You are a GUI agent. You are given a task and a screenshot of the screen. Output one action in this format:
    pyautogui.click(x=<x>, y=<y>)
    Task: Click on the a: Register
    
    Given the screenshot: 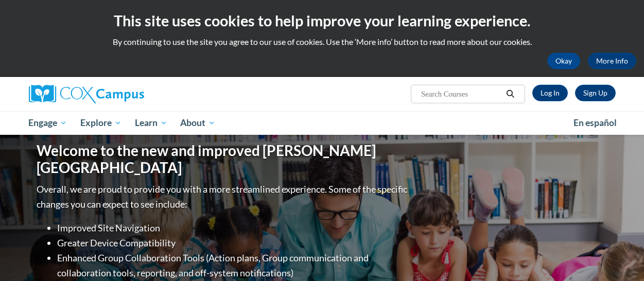 What is the action you would take?
    pyautogui.click(x=595, y=93)
    